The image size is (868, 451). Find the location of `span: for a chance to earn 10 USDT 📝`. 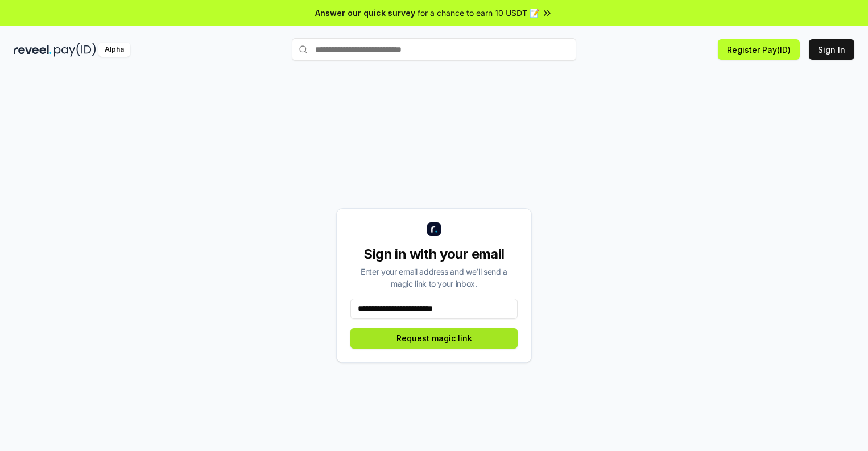

span: for a chance to earn 10 USDT 📝 is located at coordinates (478, 12).